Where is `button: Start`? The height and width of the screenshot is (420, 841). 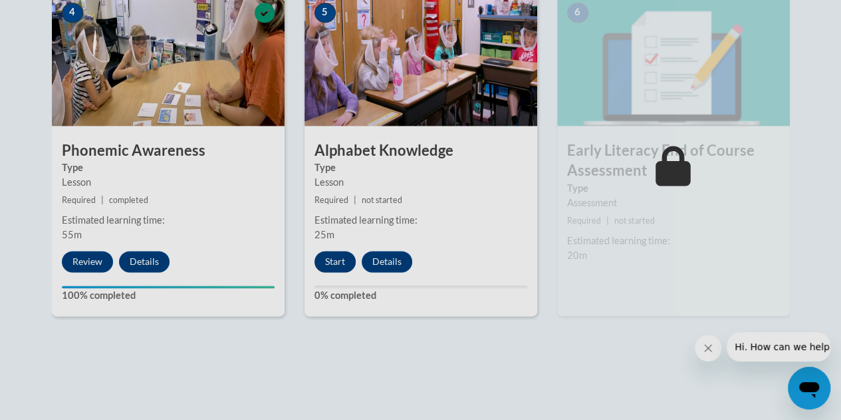
button: Start is located at coordinates (335, 261).